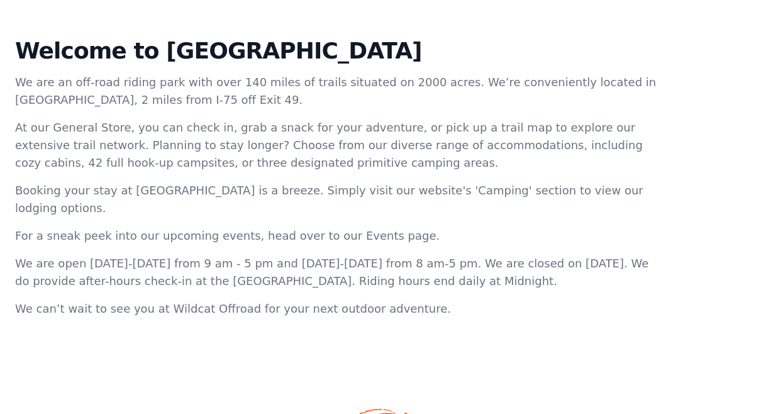  What do you see at coordinates (337, 309) in the screenshot?
I see `p: We can’t wait to see you at Wildcat Offroad for your next outdoor adventure.` at bounding box center [337, 309].